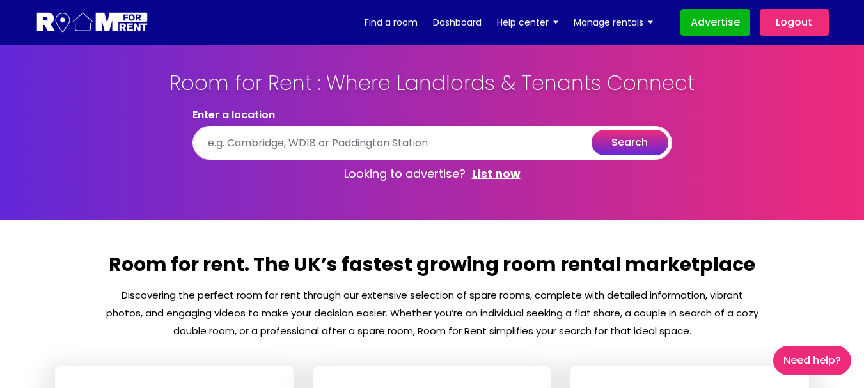 The image size is (864, 388). I want to click on input: .e.g. Cambridge, WD18 or Paddington Station, so click(432, 143).